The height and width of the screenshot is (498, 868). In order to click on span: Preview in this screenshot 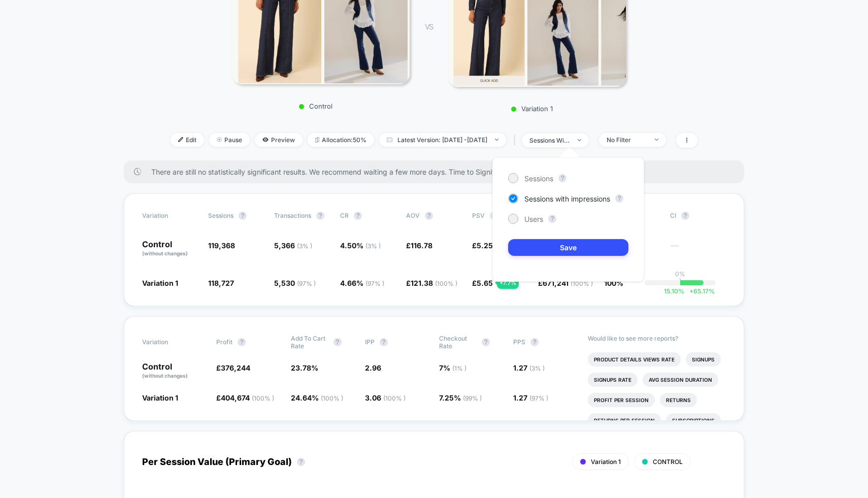, I will do `click(279, 139)`.